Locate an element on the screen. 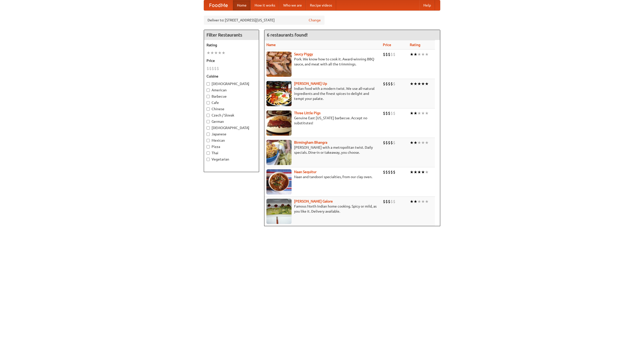  label: Vegetarian is located at coordinates (231, 159).